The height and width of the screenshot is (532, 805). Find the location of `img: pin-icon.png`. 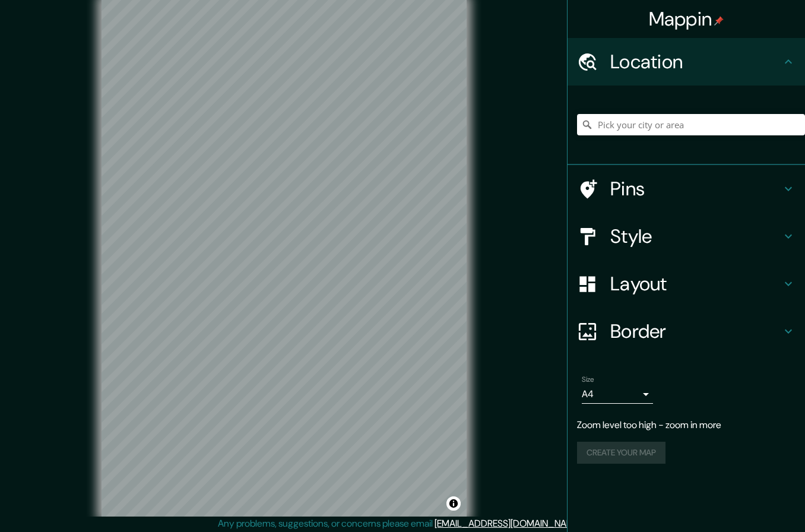

img: pin-icon.png is located at coordinates (719, 21).